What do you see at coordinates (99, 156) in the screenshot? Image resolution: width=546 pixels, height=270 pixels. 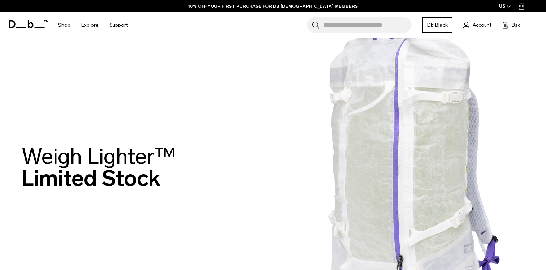 I see `span: Weigh Lighter™` at bounding box center [99, 156].